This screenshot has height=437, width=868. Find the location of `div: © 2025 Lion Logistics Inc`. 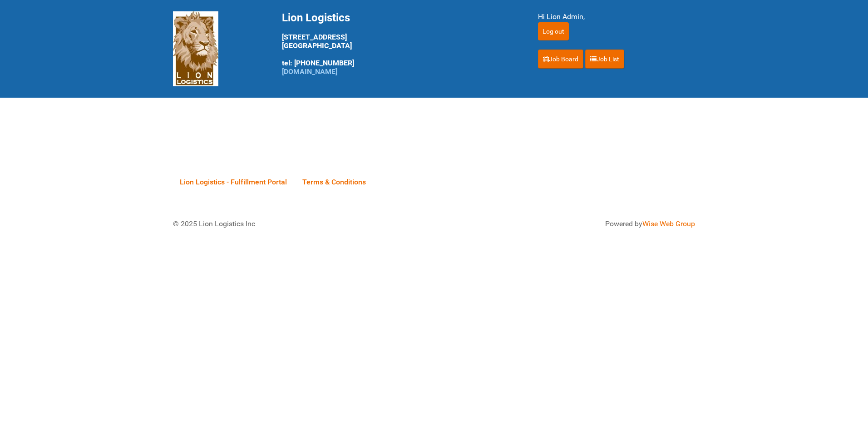

div: © 2025 Lion Logistics Inc is located at coordinates (297, 224).